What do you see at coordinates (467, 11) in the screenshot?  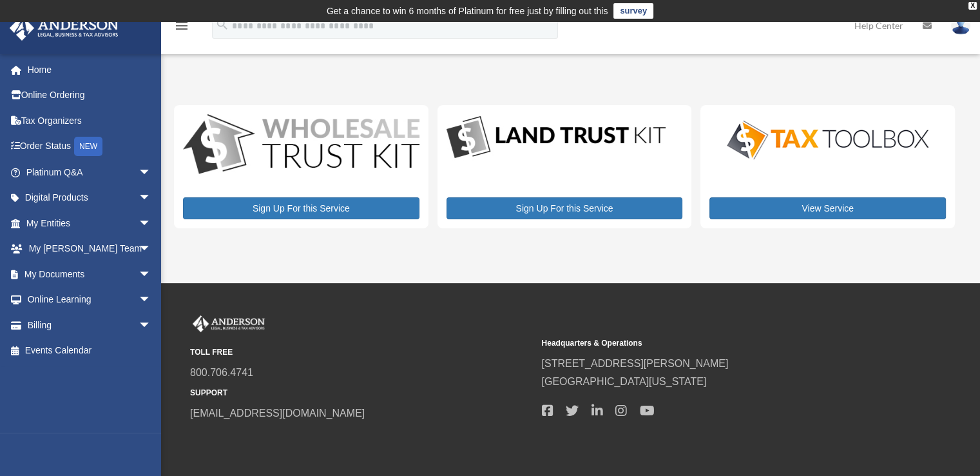 I see `div: Get a chance to win 6 months of Platinum for free just by filling out this` at bounding box center [467, 11].